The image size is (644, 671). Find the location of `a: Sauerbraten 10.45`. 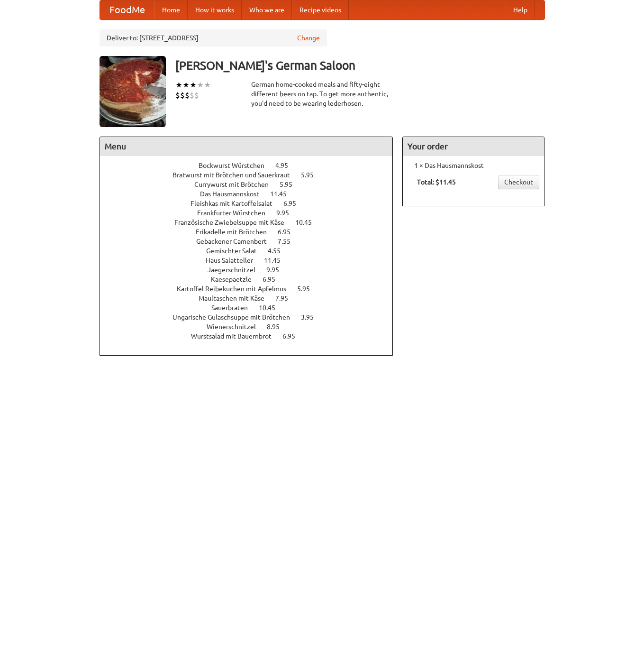

a: Sauerbraten 10.45 is located at coordinates (252, 308).